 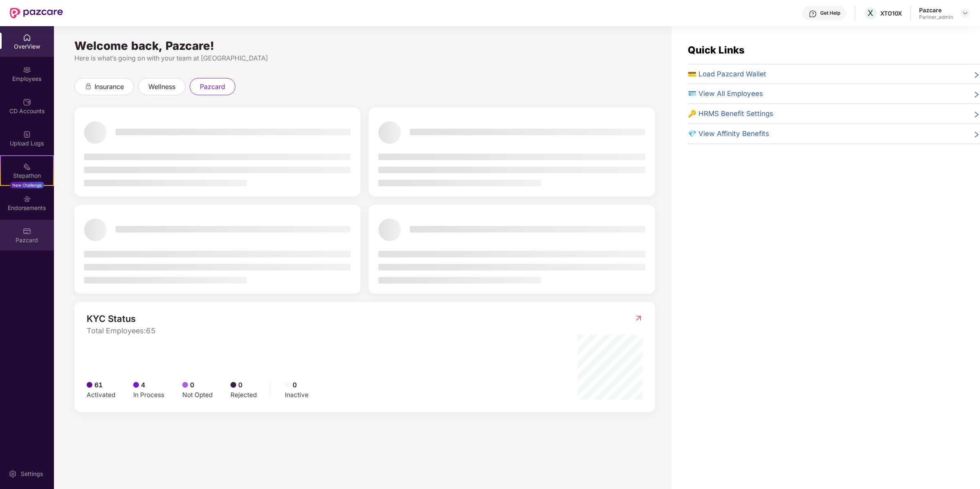 What do you see at coordinates (27, 70) in the screenshot?
I see `img: svg+xml;base64,PHN2ZyBpZD0iRW1wbG95ZWVzIiB4bWxucz0iaHR0cDovL3d3dy53My5vcmcvMjAwMC9zdmciIHdpZHRoPS...` at bounding box center [27, 70].